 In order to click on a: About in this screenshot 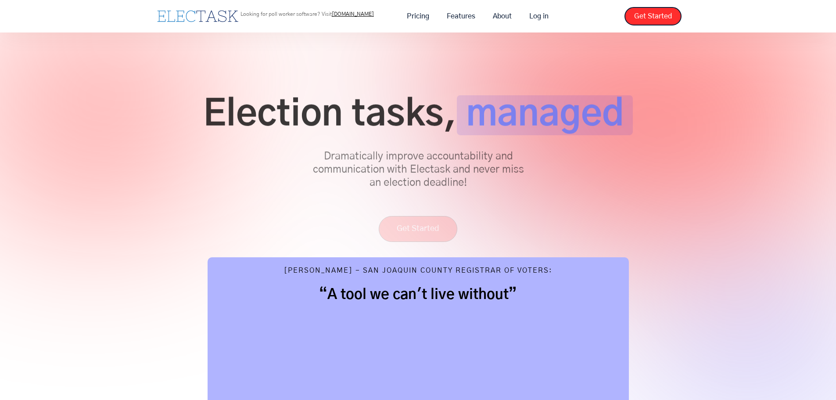, I will do `click(502, 16)`.